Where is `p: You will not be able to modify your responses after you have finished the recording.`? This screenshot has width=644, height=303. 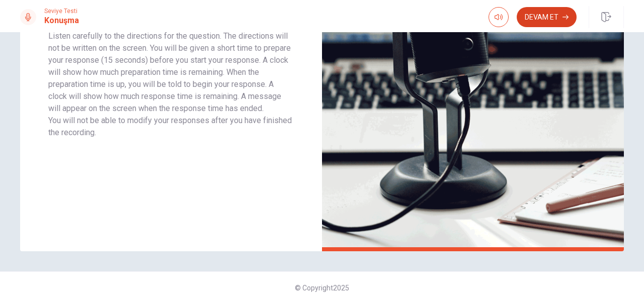 p: You will not be able to modify your responses after you have finished the recording. is located at coordinates (171, 127).